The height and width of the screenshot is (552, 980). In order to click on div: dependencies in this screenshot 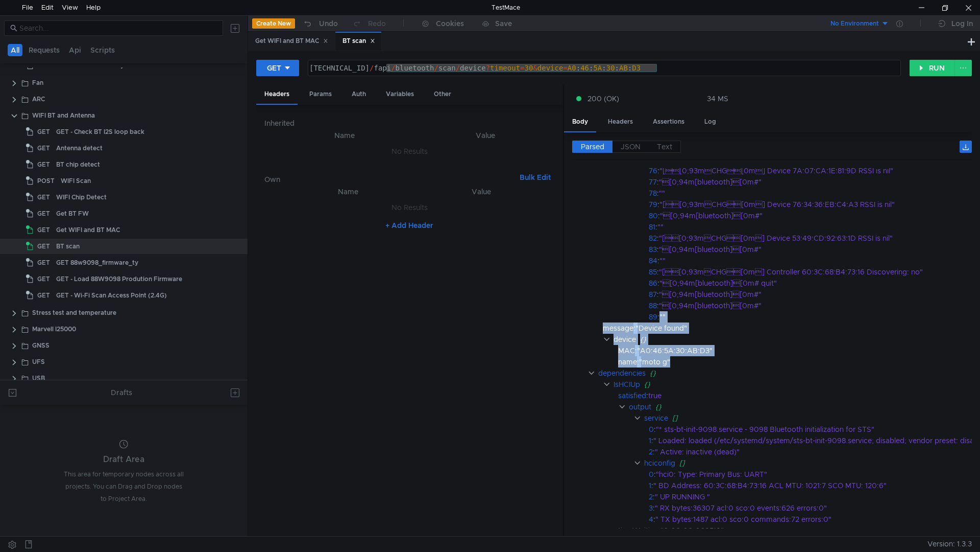, I will do `click(621, 373)`.